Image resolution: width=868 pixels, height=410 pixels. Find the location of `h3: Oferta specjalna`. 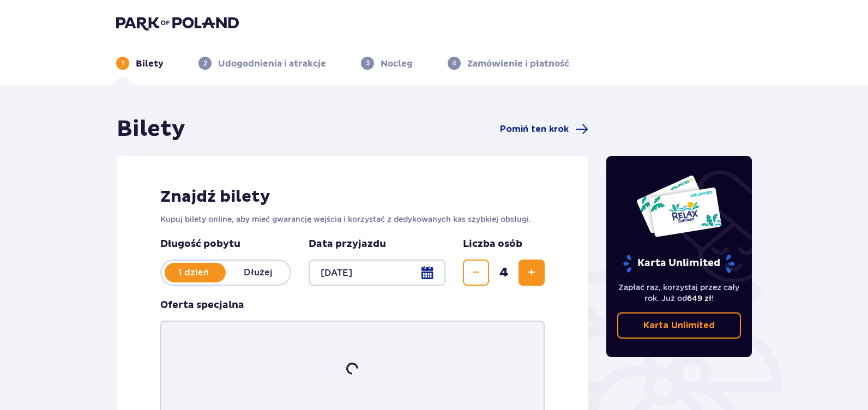

h3: Oferta specjalna is located at coordinates (203, 305).